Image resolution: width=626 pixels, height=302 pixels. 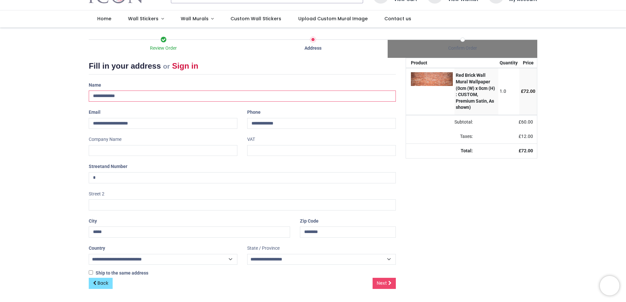 What do you see at coordinates (91, 273) in the screenshot?
I see `input: Ship to the same address` at bounding box center [91, 273].